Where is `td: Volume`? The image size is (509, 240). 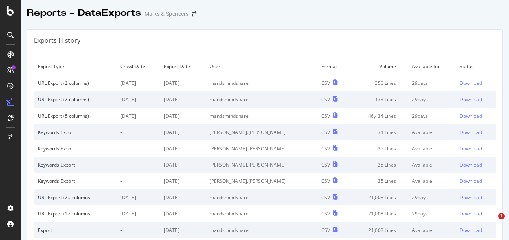
td: Volume is located at coordinates (378, 67).